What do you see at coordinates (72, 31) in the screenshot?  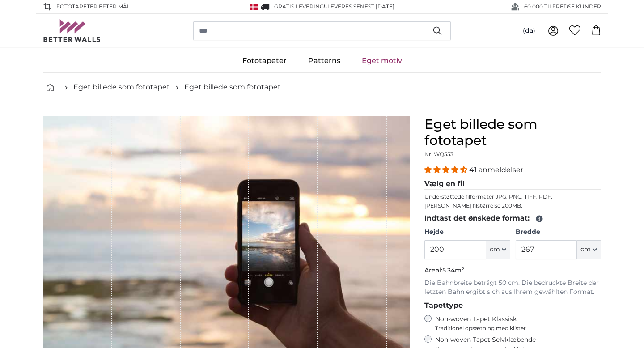 I see `img: Betterwalls` at bounding box center [72, 31].